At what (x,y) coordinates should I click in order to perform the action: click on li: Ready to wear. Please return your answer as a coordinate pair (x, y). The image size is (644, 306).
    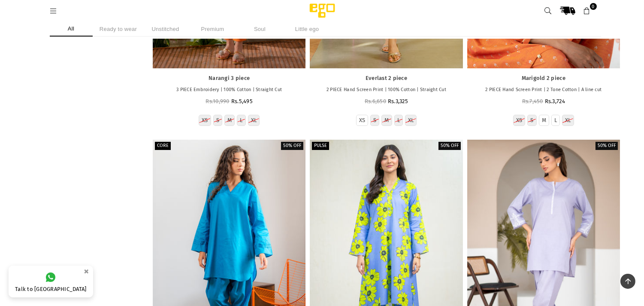
    Looking at the image, I should click on (119, 29).